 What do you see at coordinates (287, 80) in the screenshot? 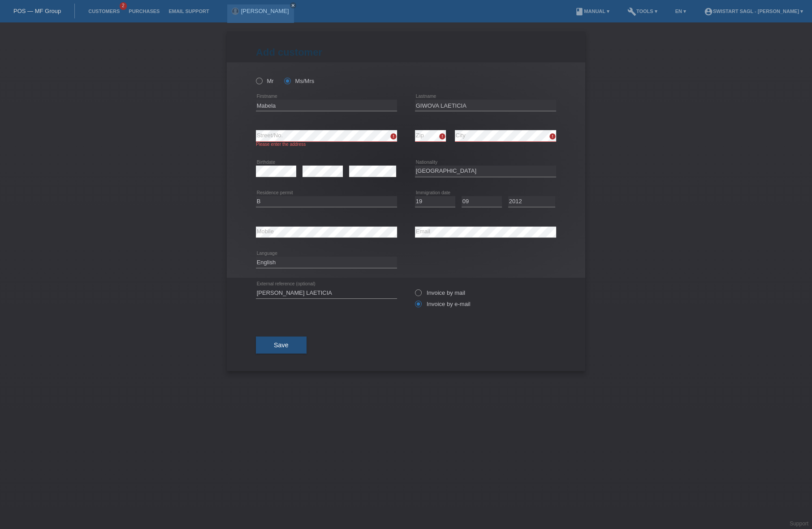
I see `input: Ms/Mrs` at bounding box center [287, 80].